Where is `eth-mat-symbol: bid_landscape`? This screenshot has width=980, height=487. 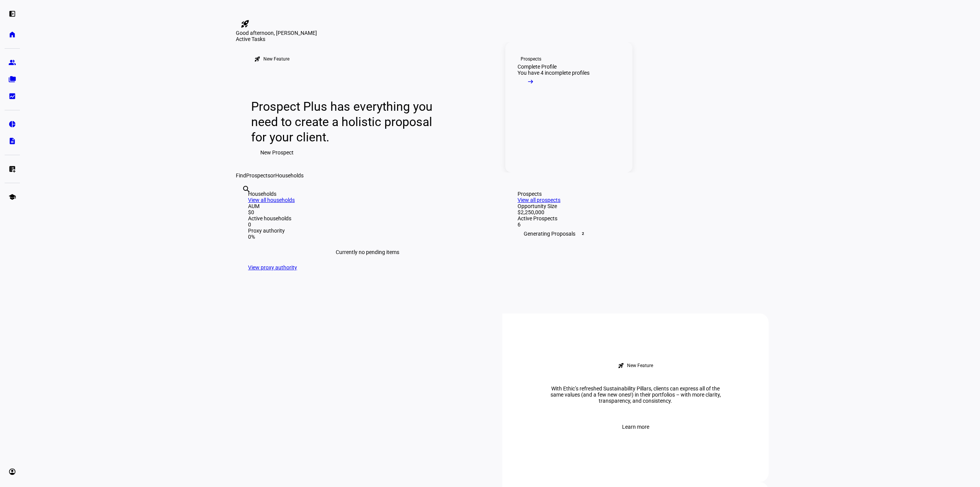 eth-mat-symbol: bid_landscape is located at coordinates (12, 96).